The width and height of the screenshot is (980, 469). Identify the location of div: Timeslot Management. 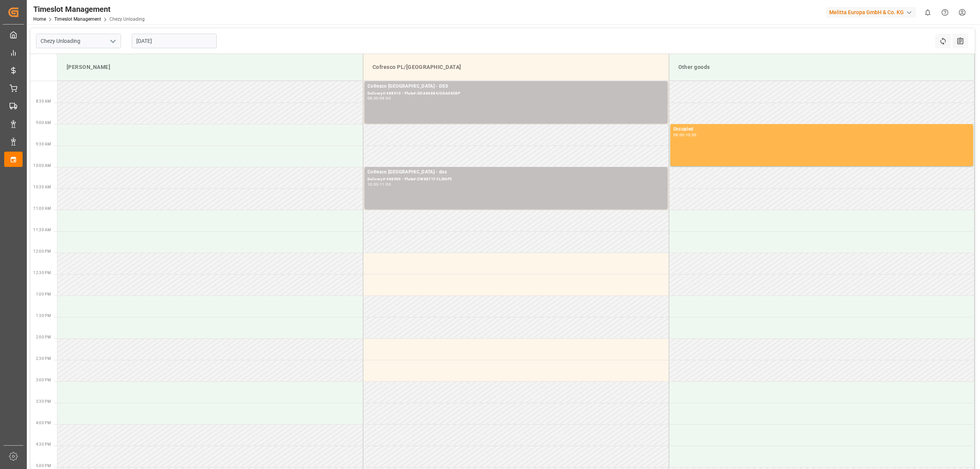
(89, 9).